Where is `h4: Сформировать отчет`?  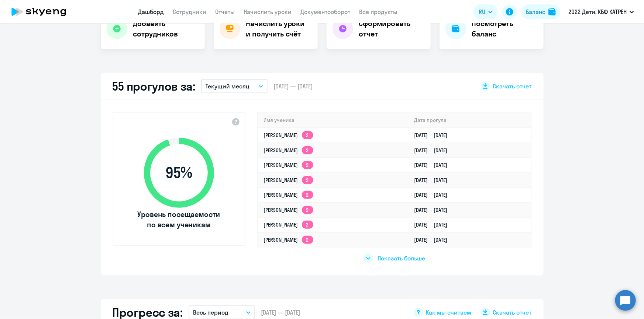
h4: Сформировать отчет is located at coordinates (392, 29).